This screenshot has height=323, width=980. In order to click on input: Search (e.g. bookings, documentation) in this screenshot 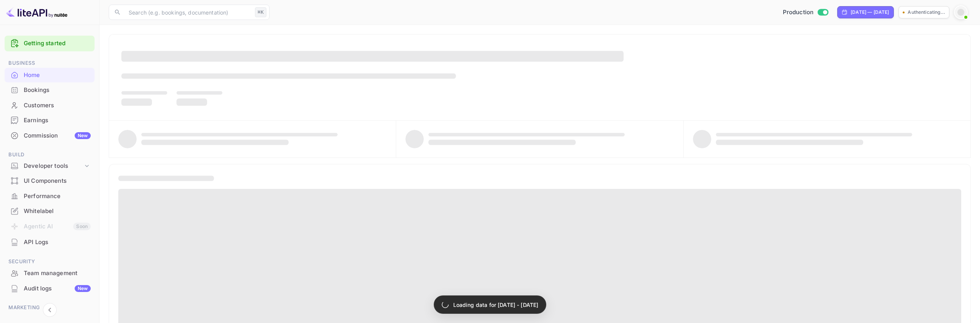, I will do `click(188, 12)`.